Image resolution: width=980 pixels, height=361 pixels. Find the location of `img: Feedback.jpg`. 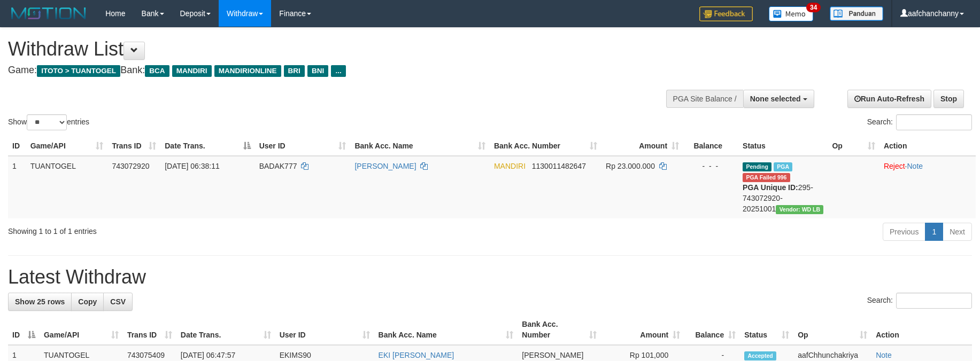

img: Feedback.jpg is located at coordinates (726, 14).